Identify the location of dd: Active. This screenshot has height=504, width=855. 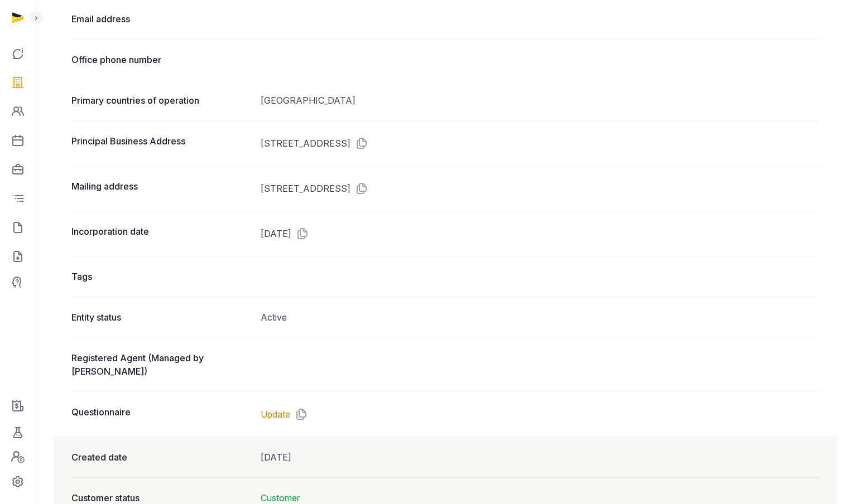
(540, 317).